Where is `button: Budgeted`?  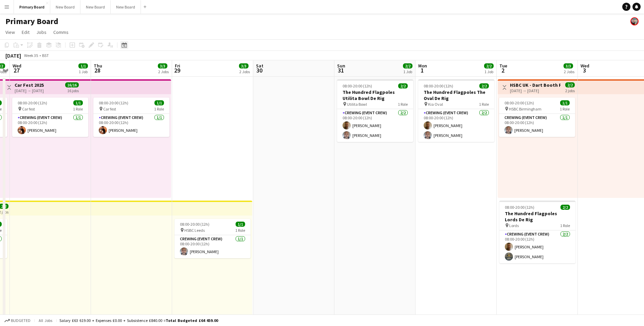 button: Budgeted is located at coordinates (17, 321).